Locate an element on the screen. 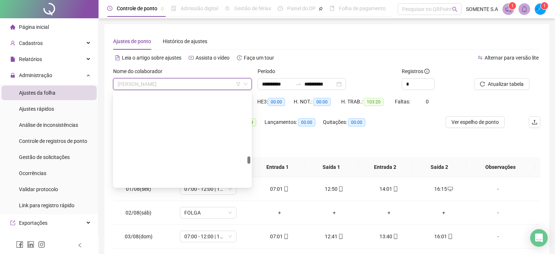  div: H. TRAB.: is located at coordinates (368, 101).